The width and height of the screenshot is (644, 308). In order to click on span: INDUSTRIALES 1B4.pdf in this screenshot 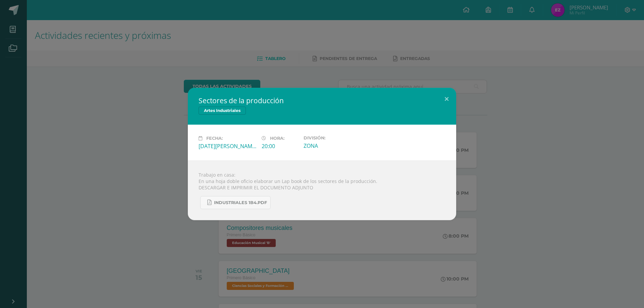, I will do `click(240, 203)`.